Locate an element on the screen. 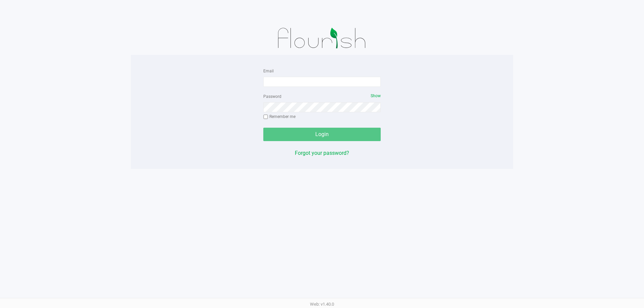 This screenshot has width=644, height=308. button: Forgot your password? is located at coordinates (322, 153).